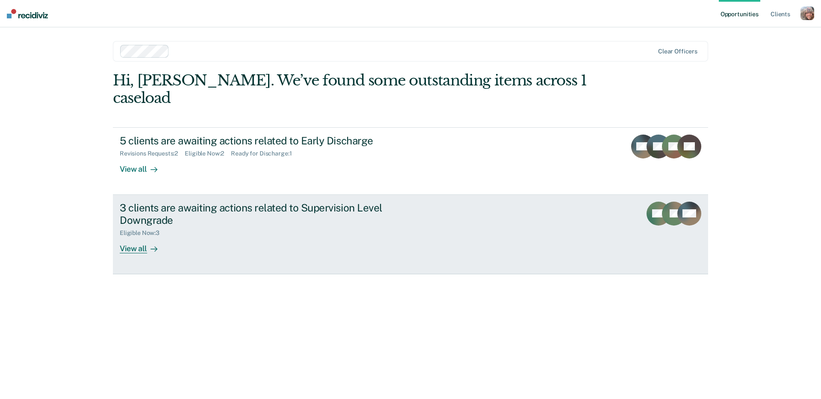  Describe the element at coordinates (265, 154) in the screenshot. I see `div: Ready for Discharge : 1` at that location.